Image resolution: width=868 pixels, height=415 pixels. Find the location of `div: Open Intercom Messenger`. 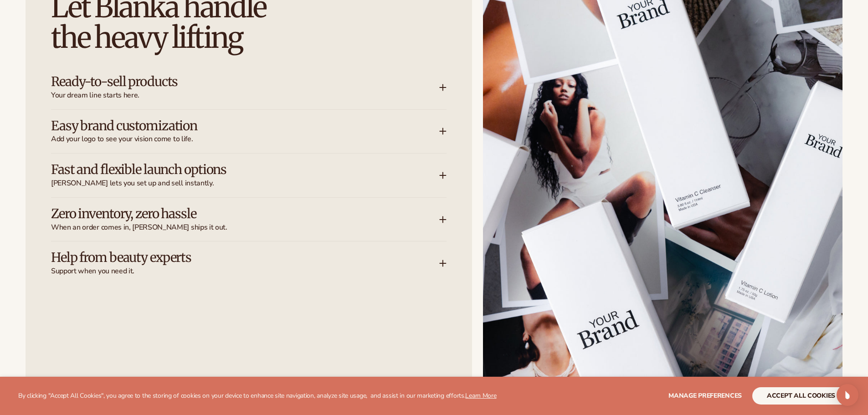

div: Open Intercom Messenger is located at coordinates (848, 395).